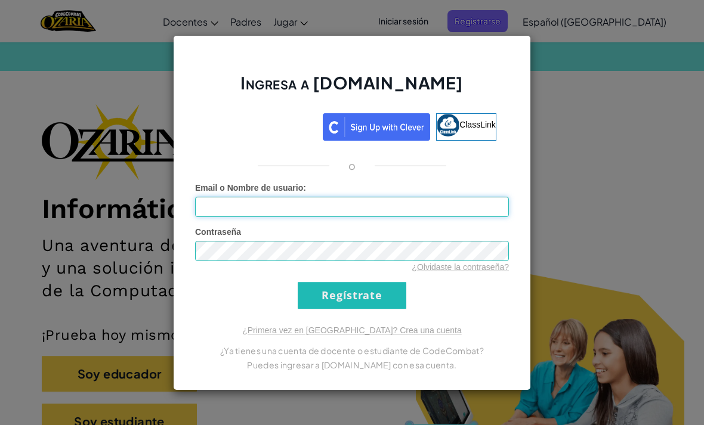 This screenshot has width=704, height=425. What do you see at coordinates (352, 295) in the screenshot?
I see `input: Regístrate` at bounding box center [352, 295].